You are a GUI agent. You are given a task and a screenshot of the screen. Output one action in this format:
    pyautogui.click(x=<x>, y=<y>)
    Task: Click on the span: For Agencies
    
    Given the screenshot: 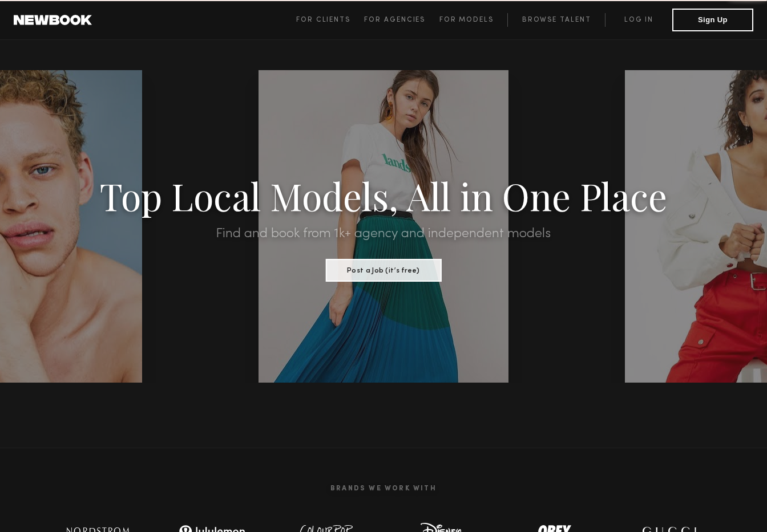 What is the action you would take?
    pyautogui.click(x=394, y=20)
    